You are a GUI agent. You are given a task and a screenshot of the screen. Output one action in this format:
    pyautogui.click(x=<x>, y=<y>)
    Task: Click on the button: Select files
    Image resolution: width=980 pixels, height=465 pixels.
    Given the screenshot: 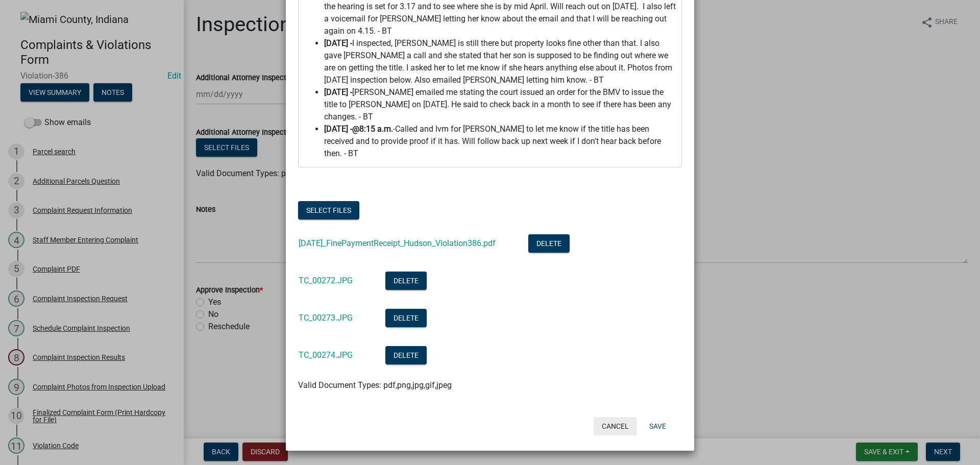 What is the action you would take?
    pyautogui.click(x=329, y=210)
    